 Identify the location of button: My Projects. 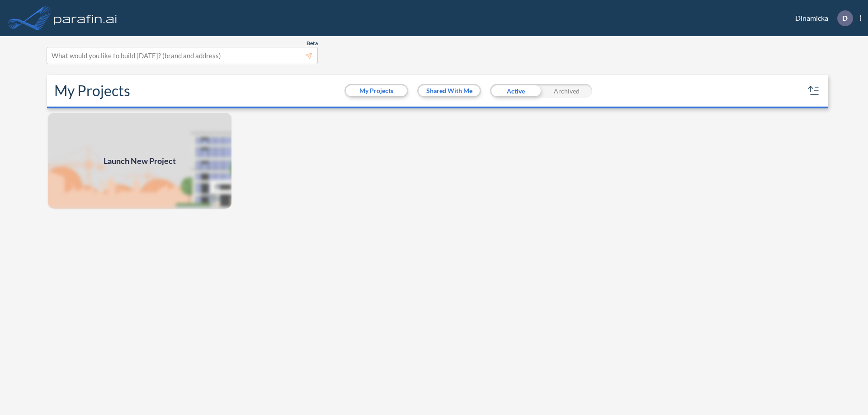
(376, 91).